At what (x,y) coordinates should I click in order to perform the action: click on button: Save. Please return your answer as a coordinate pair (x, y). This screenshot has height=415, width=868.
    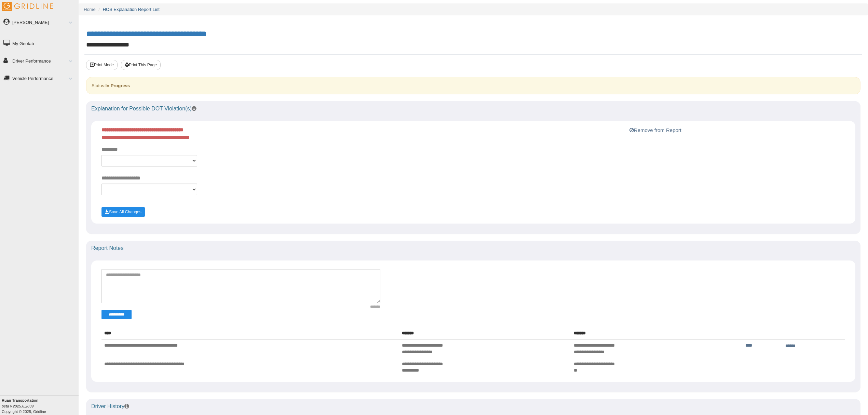
    Looking at the image, I should click on (123, 212).